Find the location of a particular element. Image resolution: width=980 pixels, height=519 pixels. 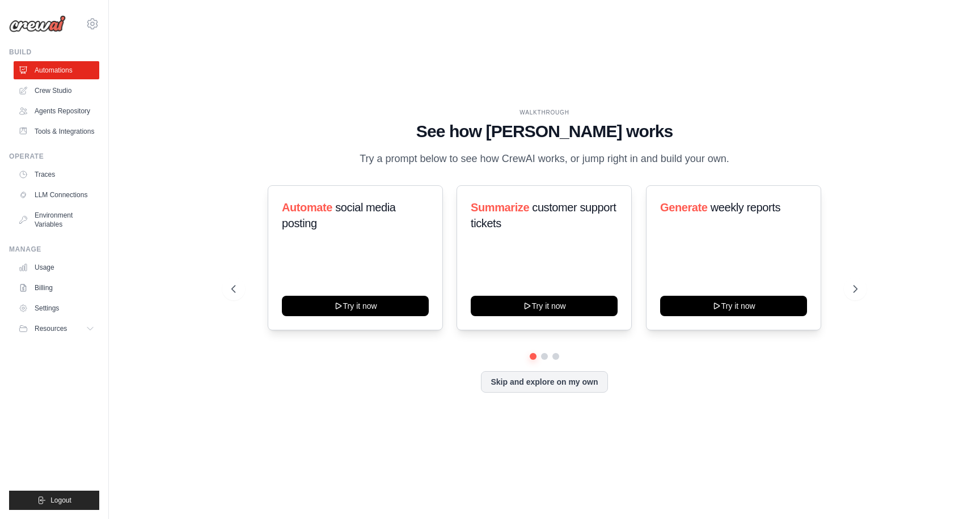

a: Usage is located at coordinates (56, 268).